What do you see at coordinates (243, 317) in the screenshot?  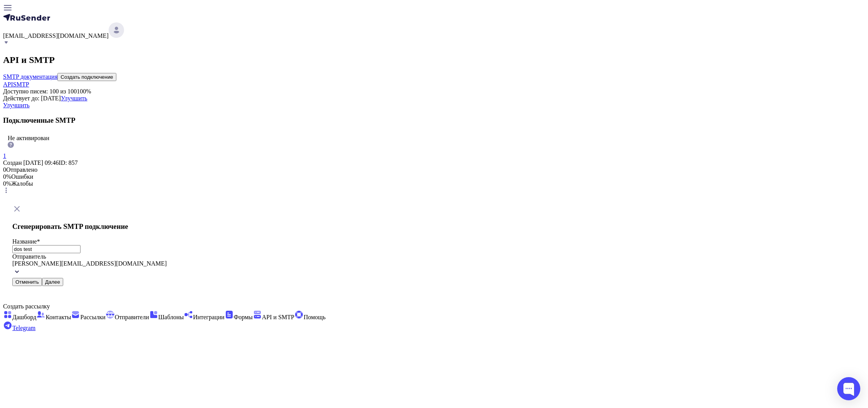 I see `span: Формы` at bounding box center [243, 317].